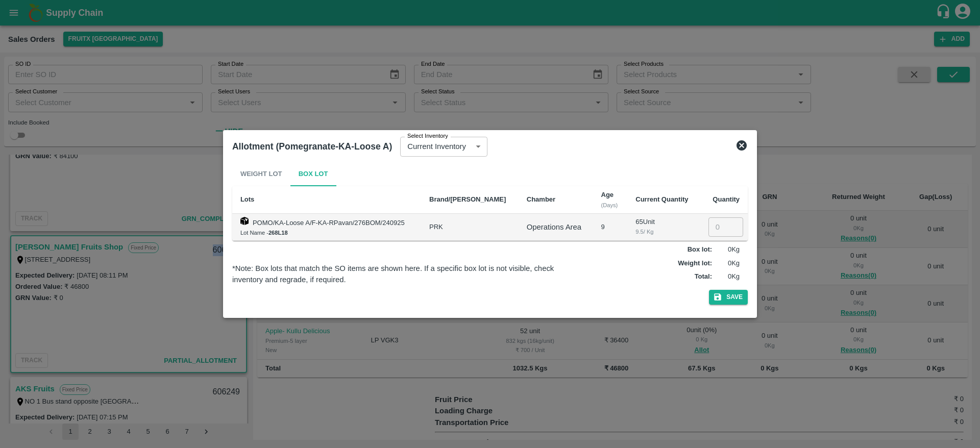 Image resolution: width=980 pixels, height=448 pixels. What do you see at coordinates (556, 227) in the screenshot?
I see `div: Operations Area` at bounding box center [556, 227].